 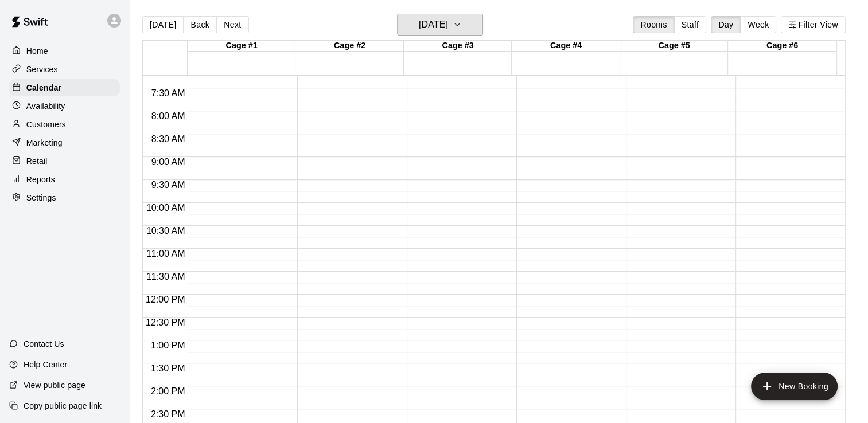 What do you see at coordinates (65, 51) in the screenshot?
I see `a: Home` at bounding box center [65, 51].